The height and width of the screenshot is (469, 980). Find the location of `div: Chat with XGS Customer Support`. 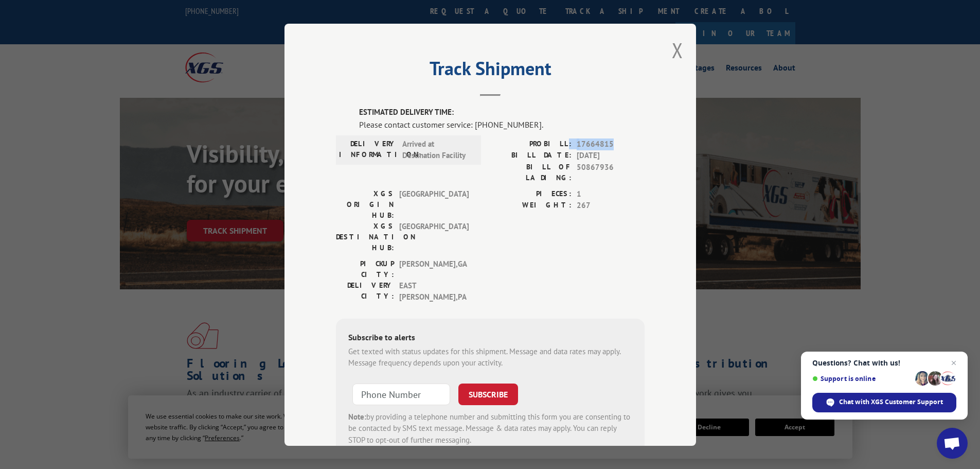

div: Chat with XGS Customer Support is located at coordinates (884, 402).